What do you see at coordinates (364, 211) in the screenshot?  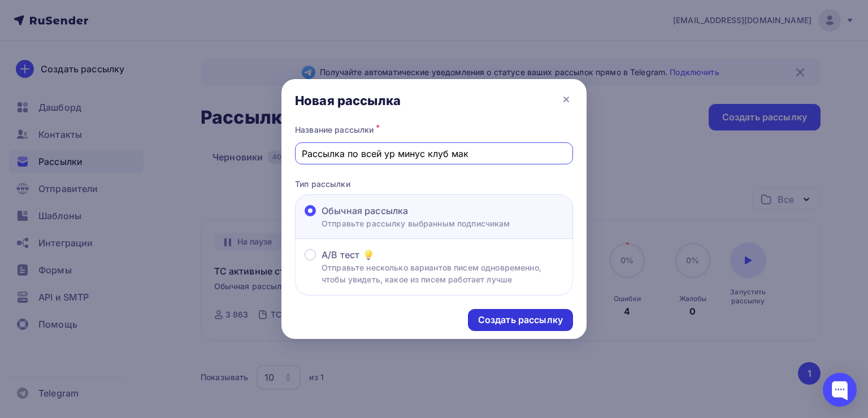 I see `span: Обычная рассылка` at bounding box center [364, 211].